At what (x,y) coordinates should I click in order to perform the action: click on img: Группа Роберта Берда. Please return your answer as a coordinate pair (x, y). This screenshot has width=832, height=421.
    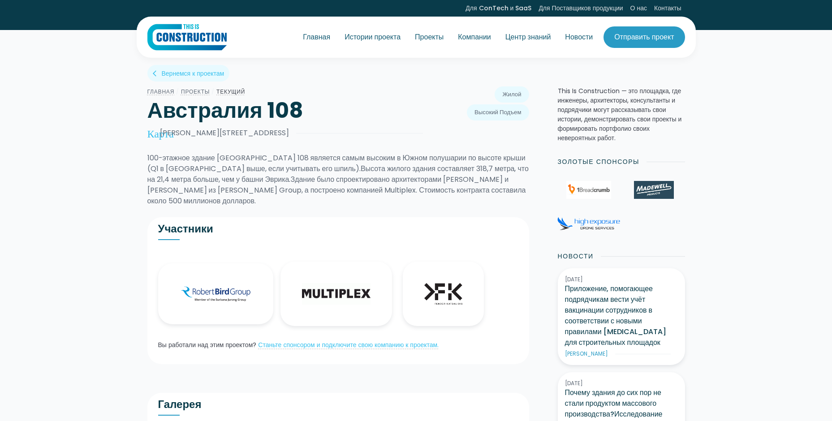
    Looking at the image, I should click on (216, 294).